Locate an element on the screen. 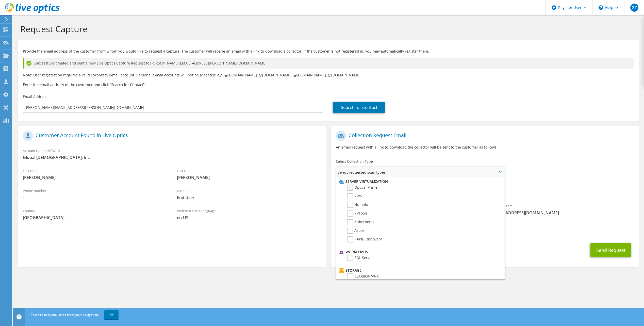  label: Azure is located at coordinates (356, 231).